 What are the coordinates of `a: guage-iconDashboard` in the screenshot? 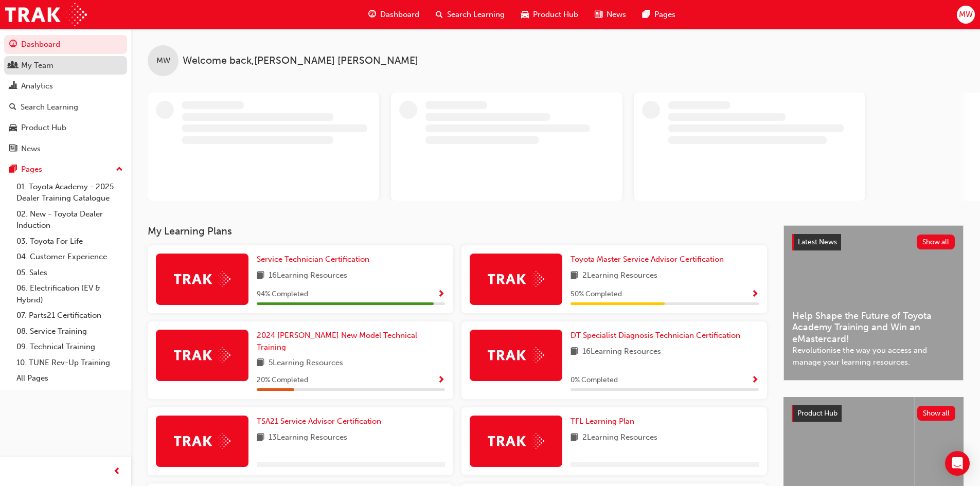 It's located at (393, 15).